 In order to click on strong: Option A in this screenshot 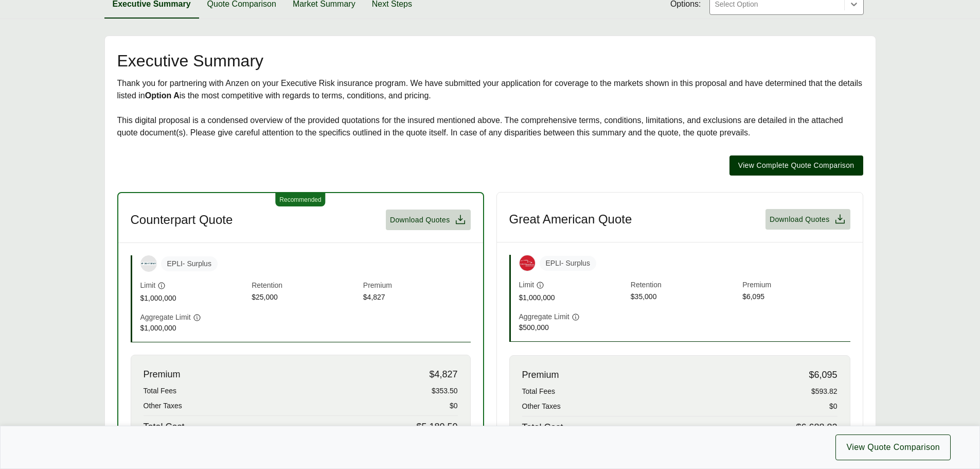, I will do `click(162, 95)`.